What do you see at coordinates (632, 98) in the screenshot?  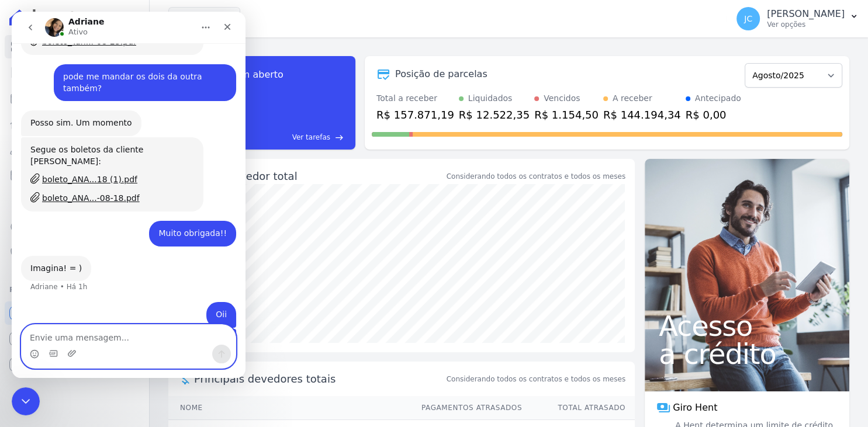 I see `div: A receber` at bounding box center [632, 98].